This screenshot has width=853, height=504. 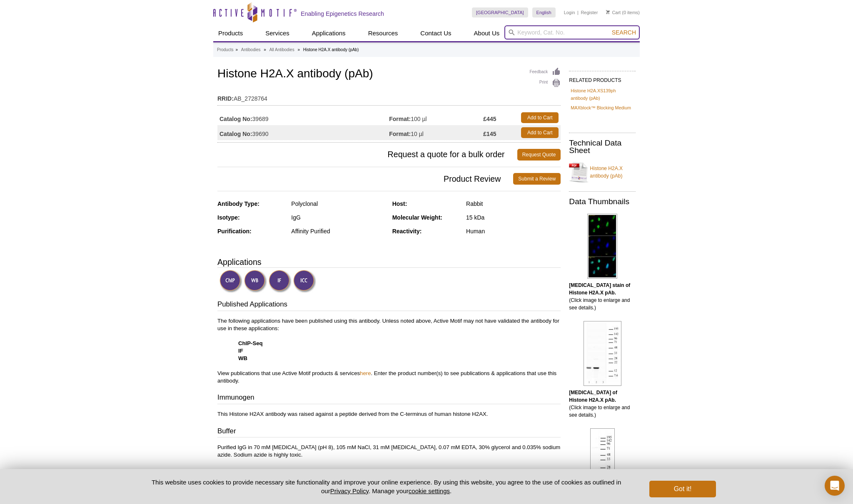 I want to click on a: Antibodies, so click(x=250, y=50).